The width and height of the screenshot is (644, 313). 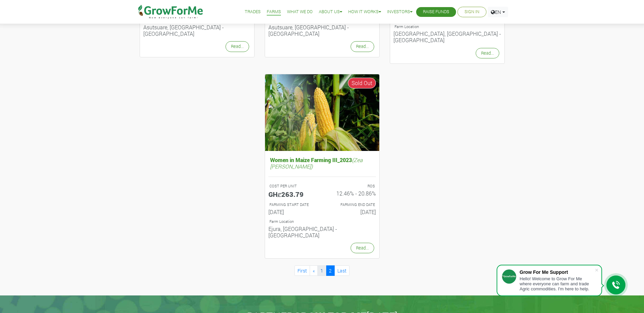 I want to click on a: EN, so click(x=498, y=12).